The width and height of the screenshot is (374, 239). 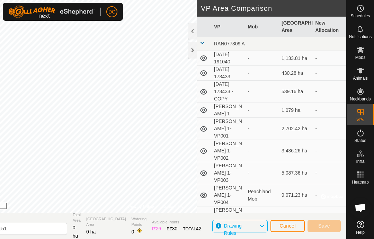 What do you see at coordinates (172, 228) in the screenshot?
I see `div: EZ` at bounding box center [172, 228].